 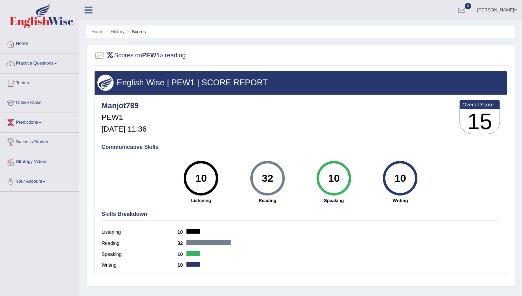 I want to click on span: 0, so click(x=468, y=6).